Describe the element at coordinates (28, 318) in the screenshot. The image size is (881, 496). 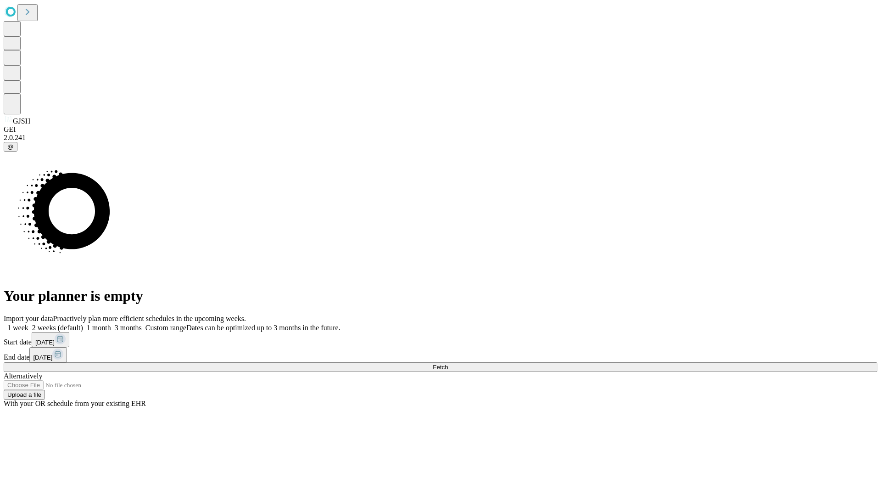
I see `span: Import your data` at that location.